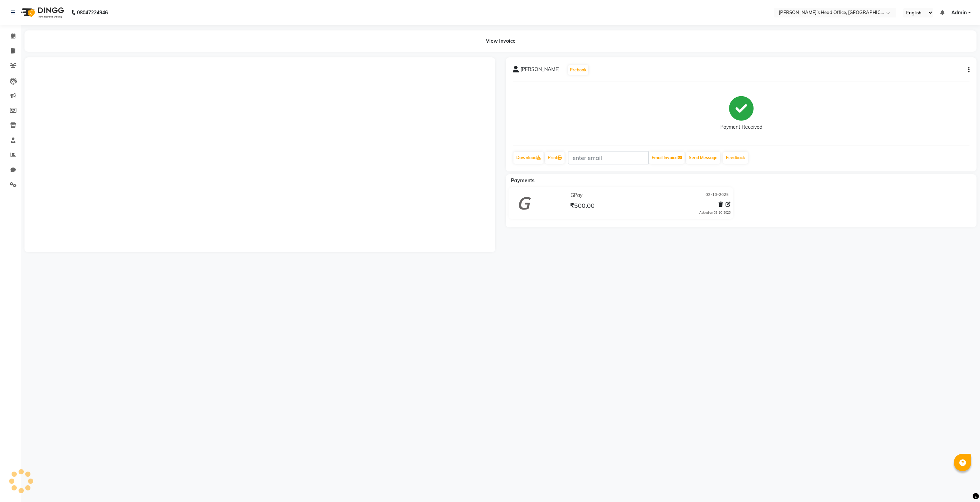 The height and width of the screenshot is (502, 980). I want to click on a: Feedback, so click(735, 158).